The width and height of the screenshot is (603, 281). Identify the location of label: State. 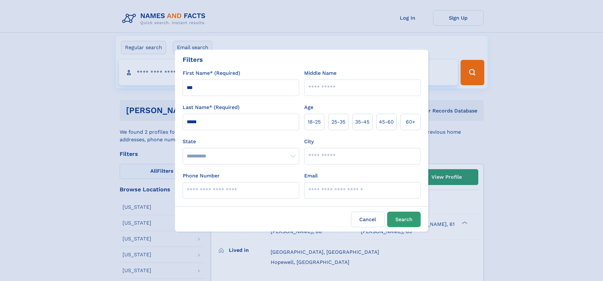
(241, 142).